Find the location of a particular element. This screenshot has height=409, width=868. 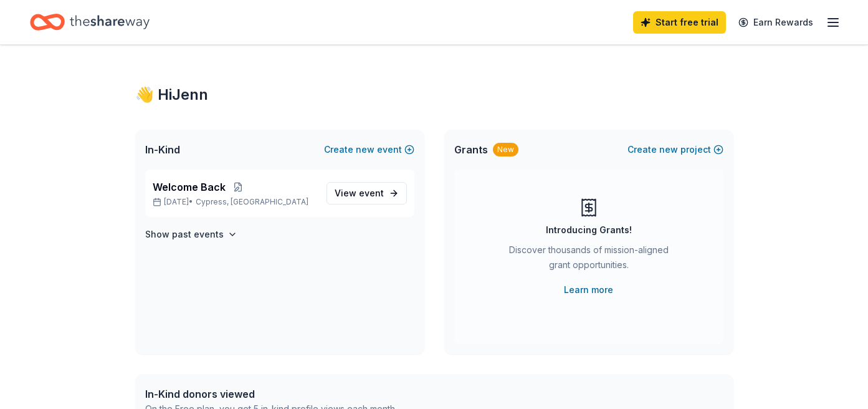

button: Createnewproject is located at coordinates (676, 149).